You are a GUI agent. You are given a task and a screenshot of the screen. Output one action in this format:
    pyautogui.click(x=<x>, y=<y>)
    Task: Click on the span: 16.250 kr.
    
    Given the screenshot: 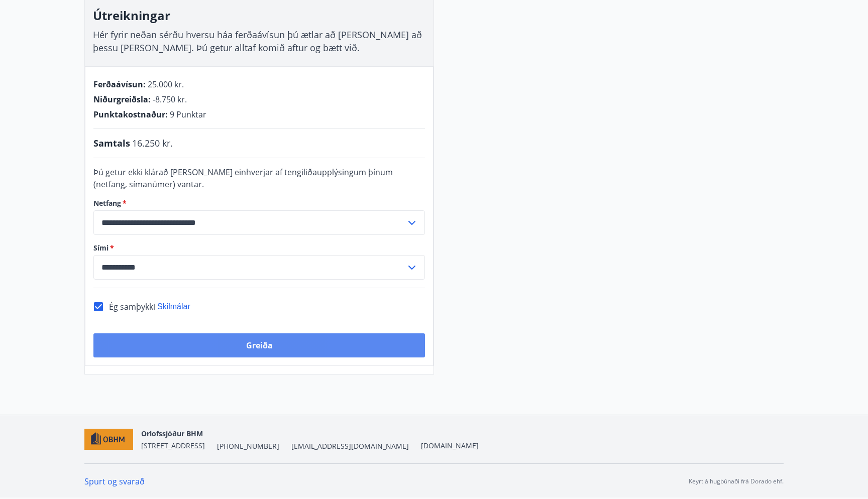 What is the action you would take?
    pyautogui.click(x=152, y=143)
    